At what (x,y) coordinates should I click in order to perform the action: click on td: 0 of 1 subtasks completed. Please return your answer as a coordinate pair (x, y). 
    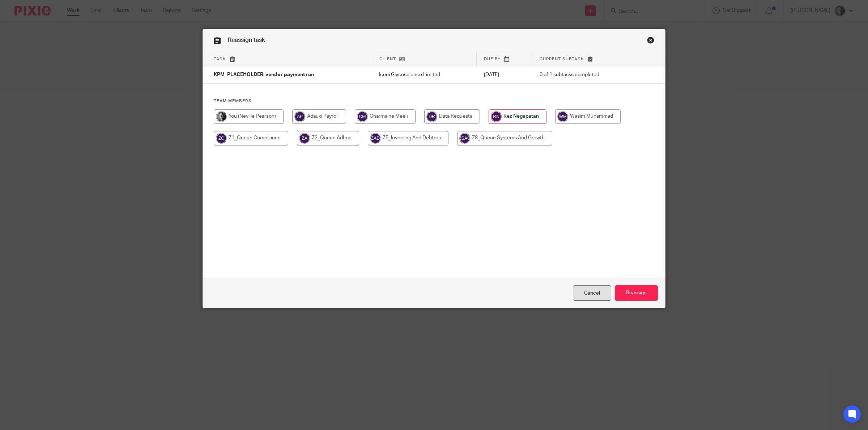
    Looking at the image, I should click on (584, 75).